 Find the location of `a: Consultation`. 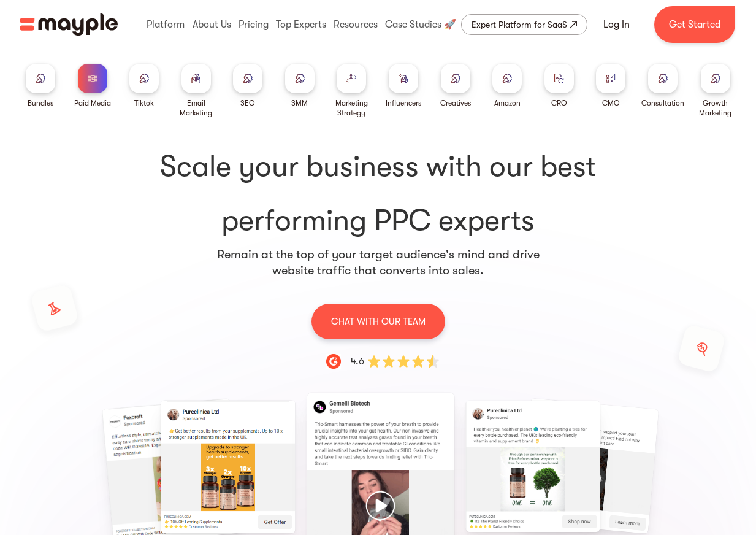

a: Consultation is located at coordinates (662, 86).